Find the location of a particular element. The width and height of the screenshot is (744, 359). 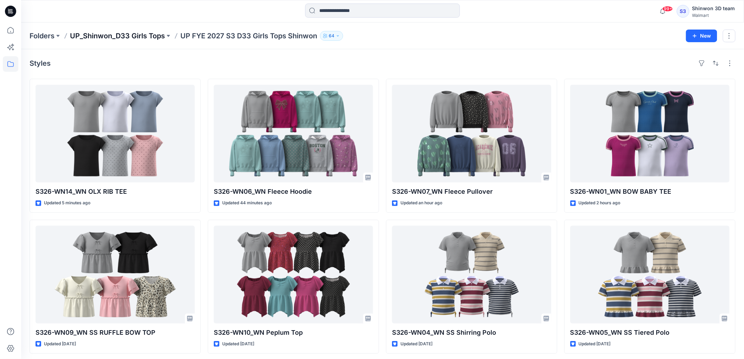

p: Updated 5 minutes ago is located at coordinates (67, 203).